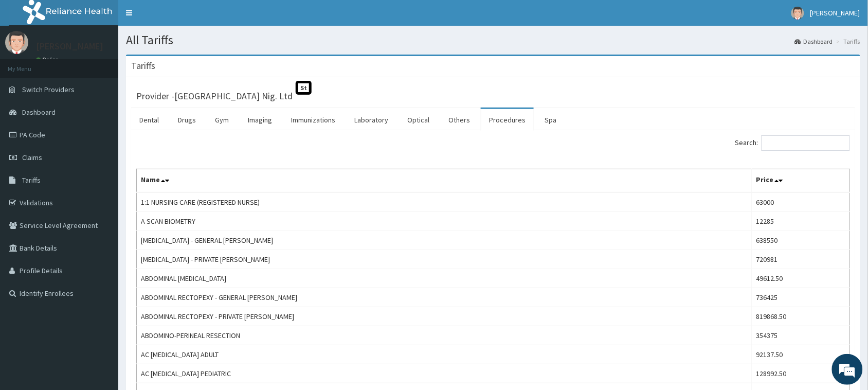  What do you see at coordinates (303, 87) in the screenshot?
I see `span: St` at bounding box center [303, 87].